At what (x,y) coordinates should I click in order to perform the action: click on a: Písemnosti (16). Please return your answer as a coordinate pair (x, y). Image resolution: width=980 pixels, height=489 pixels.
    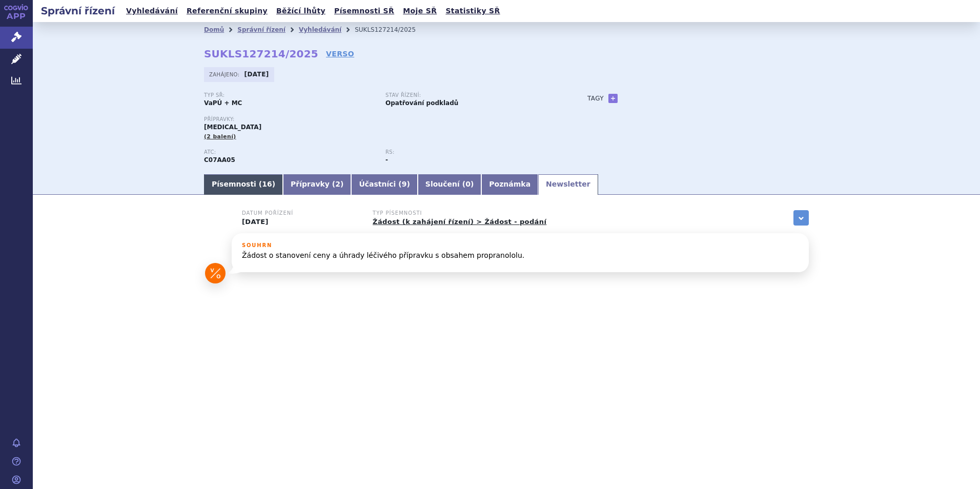
    Looking at the image, I should click on (244, 184).